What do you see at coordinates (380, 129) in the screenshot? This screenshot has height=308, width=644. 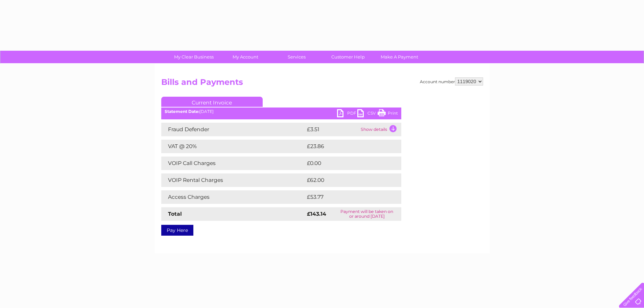 I see `td: Show details` at bounding box center [380, 129].